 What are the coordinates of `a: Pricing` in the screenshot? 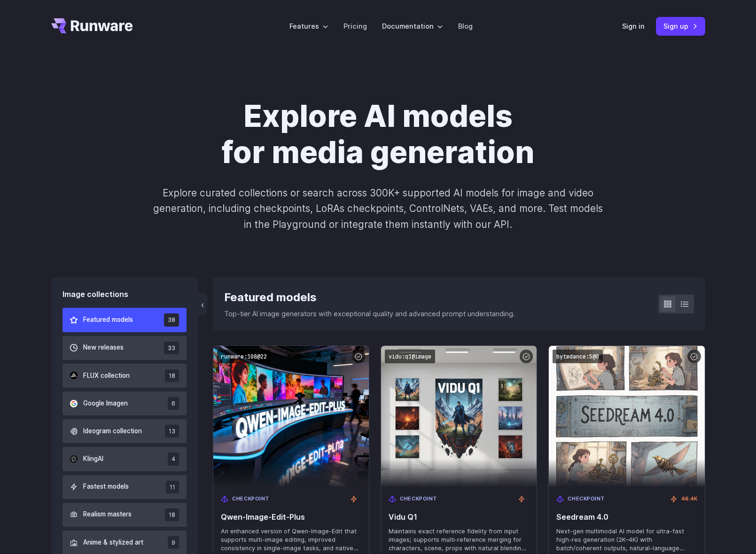 It's located at (355, 26).